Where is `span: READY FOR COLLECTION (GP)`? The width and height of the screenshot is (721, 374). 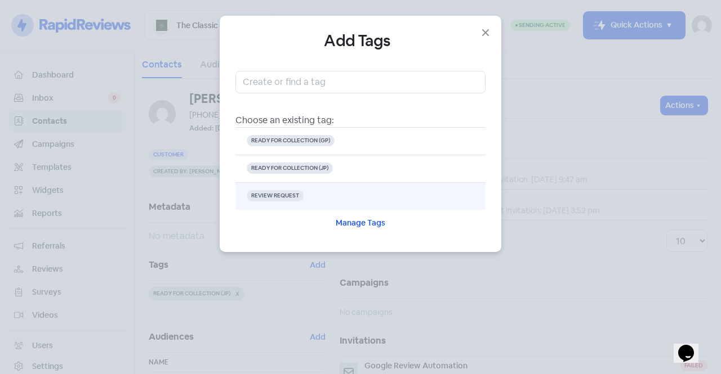
span: READY FOR COLLECTION (GP) is located at coordinates (290, 141).